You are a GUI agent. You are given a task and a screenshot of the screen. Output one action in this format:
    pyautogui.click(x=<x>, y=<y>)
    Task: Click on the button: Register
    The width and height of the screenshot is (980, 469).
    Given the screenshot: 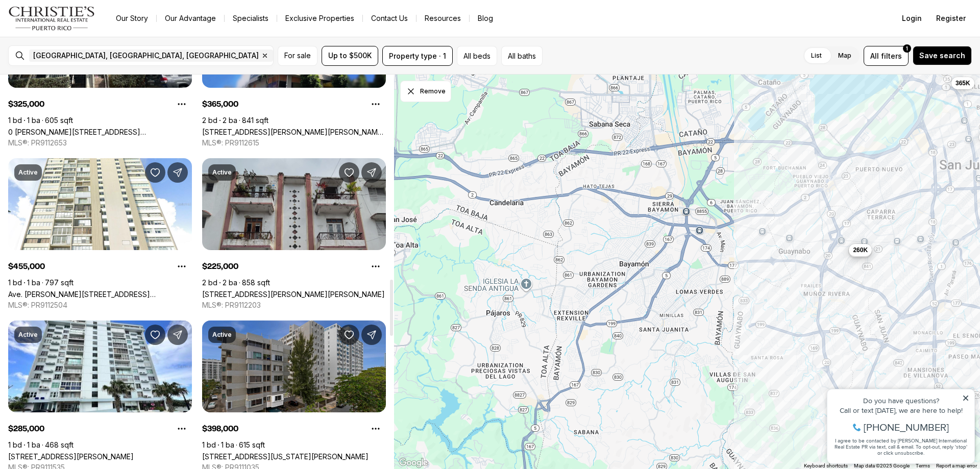 What is the action you would take?
    pyautogui.click(x=951, y=18)
    